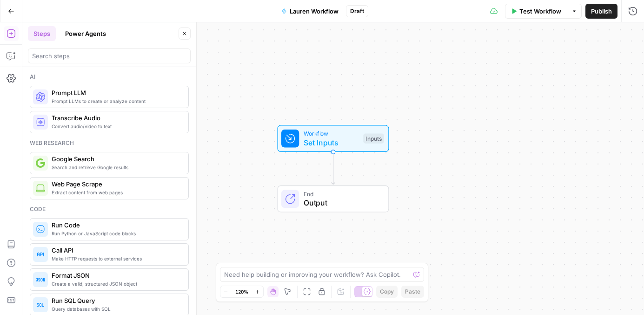  Describe the element at coordinates (109, 143) in the screenshot. I see `div: Web research` at that location.